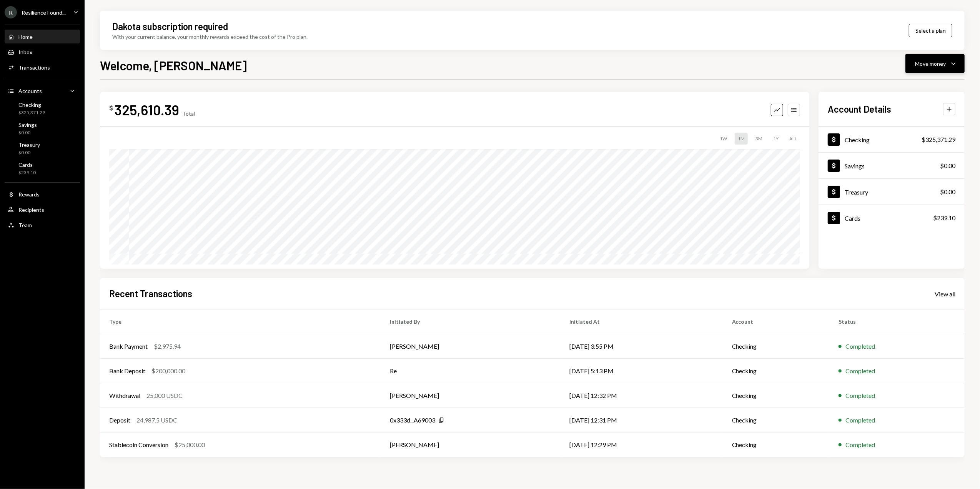  What do you see at coordinates (723, 138) in the screenshot?
I see `div: 1W` at bounding box center [723, 138].